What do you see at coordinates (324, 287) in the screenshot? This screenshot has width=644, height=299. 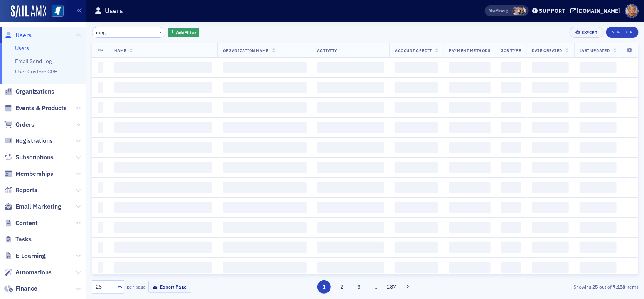 I see `button: 1` at bounding box center [324, 287].